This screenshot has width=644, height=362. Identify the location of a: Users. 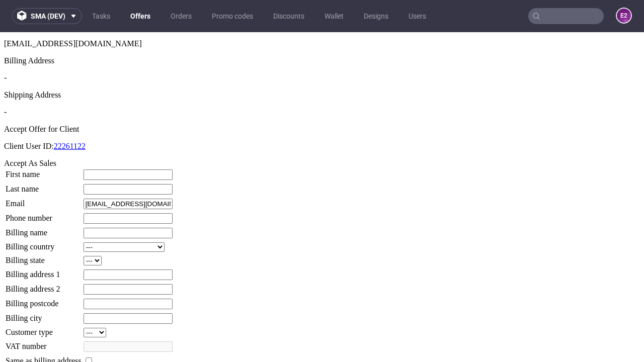
(417, 16).